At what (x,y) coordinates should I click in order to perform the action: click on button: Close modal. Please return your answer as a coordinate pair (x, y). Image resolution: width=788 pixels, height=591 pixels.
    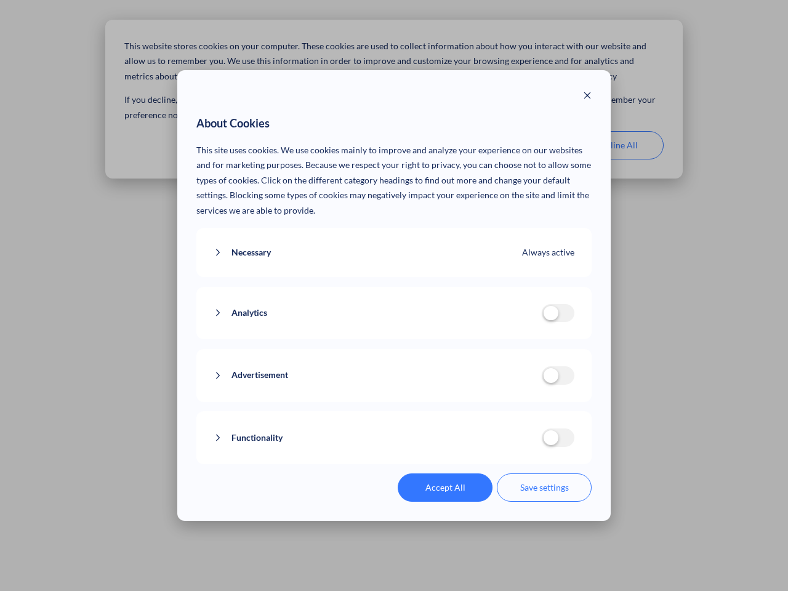
    Looking at the image, I should click on (587, 97).